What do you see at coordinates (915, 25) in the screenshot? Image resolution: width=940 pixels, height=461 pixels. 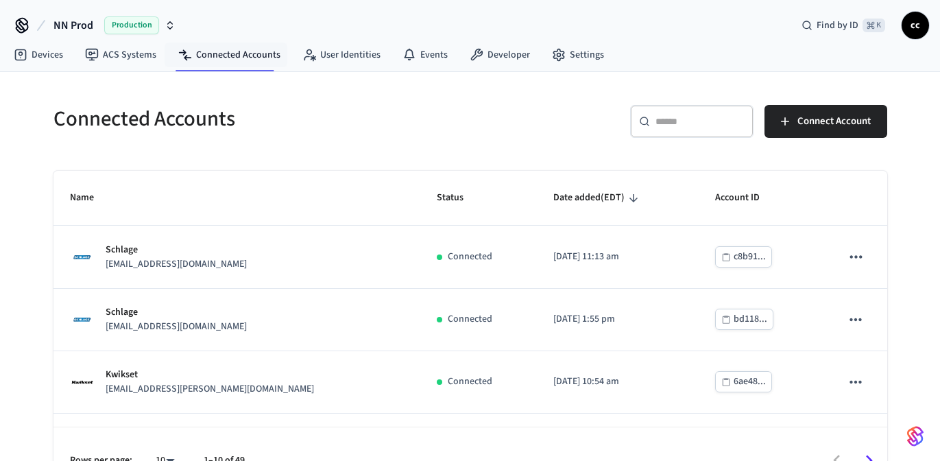 I see `span: cc` at bounding box center [915, 25].